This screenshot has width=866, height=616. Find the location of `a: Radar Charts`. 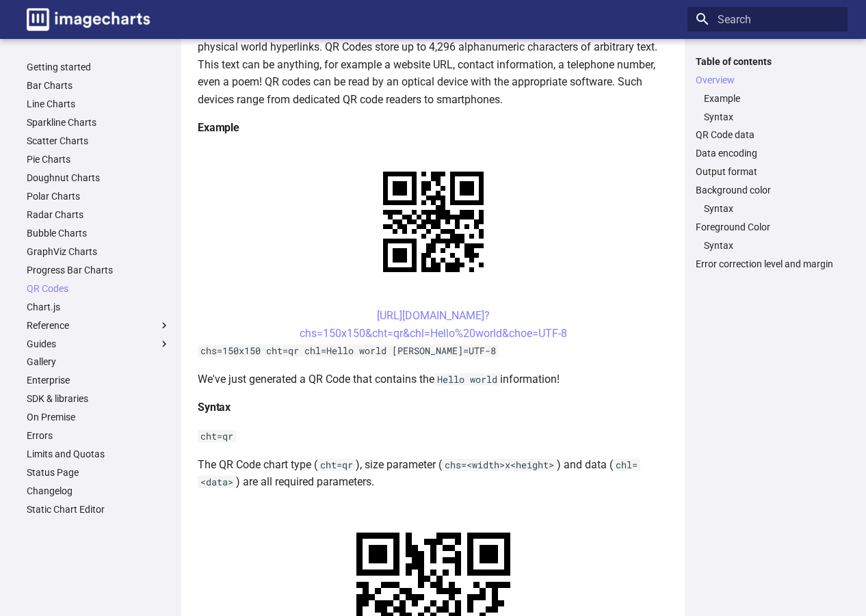

a: Radar Charts is located at coordinates (98, 215).